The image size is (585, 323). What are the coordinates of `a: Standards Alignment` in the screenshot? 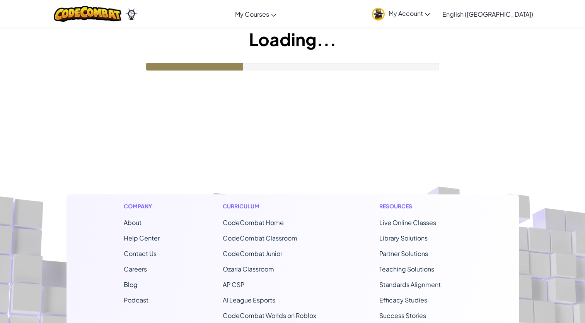 It's located at (410, 284).